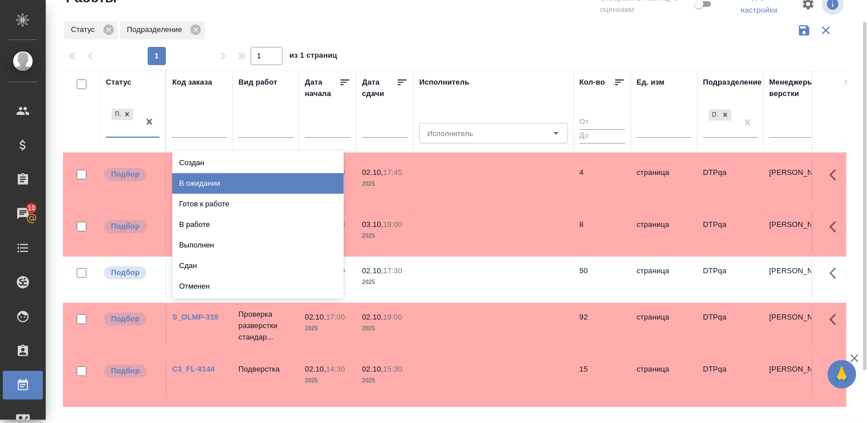 This screenshot has height=423, width=868. I want to click on div: В ожидании, so click(258, 183).